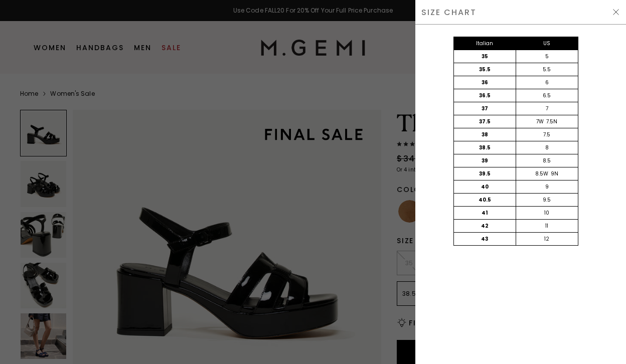 The width and height of the screenshot is (626, 364). I want to click on div: 7.5, so click(547, 134).